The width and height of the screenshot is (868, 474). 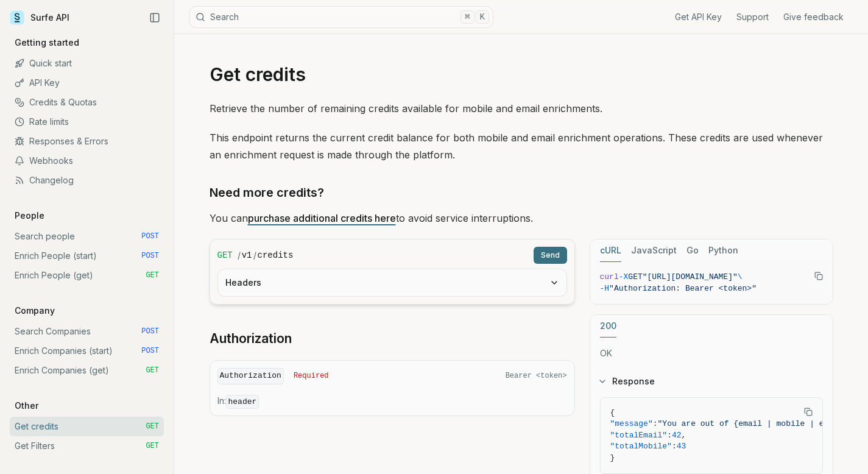 What do you see at coordinates (250, 376) in the screenshot?
I see `code: Authorization` at bounding box center [250, 376].